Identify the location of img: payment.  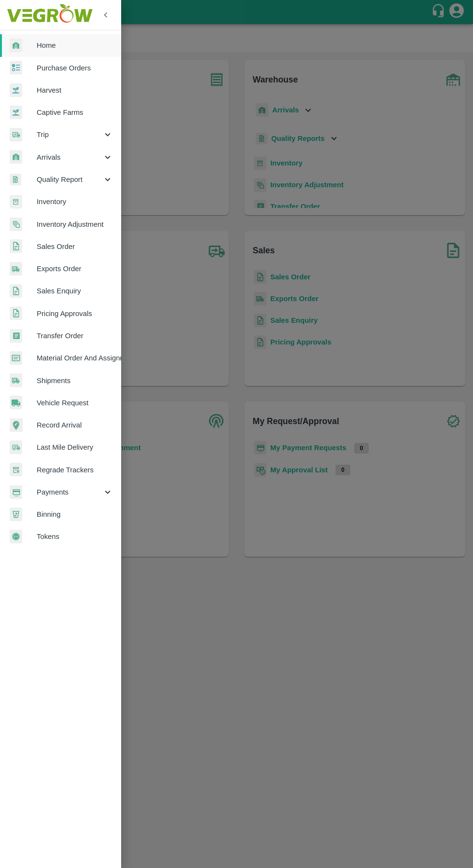
(16, 492).